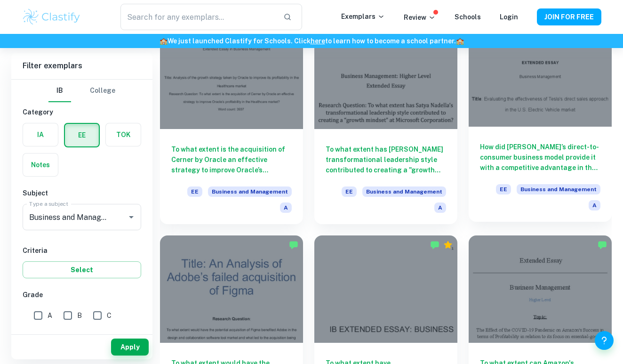 This screenshot has height=364, width=623. I want to click on h6: Criteria, so click(82, 250).